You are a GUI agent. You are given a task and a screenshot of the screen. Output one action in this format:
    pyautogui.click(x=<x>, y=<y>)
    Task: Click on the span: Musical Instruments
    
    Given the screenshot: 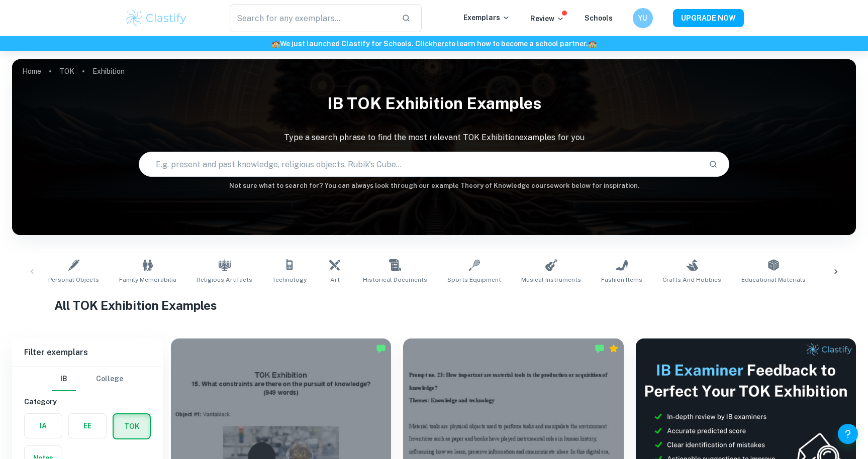 What is the action you would take?
    pyautogui.click(x=551, y=280)
    